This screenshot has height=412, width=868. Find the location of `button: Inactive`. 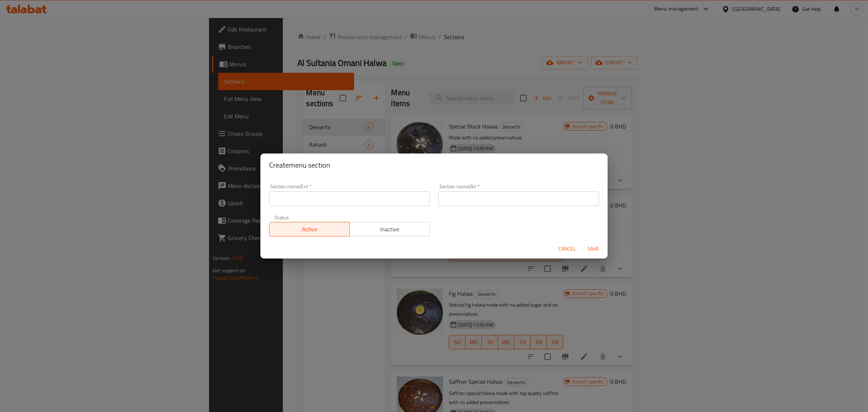

button: Inactive is located at coordinates (389, 229).